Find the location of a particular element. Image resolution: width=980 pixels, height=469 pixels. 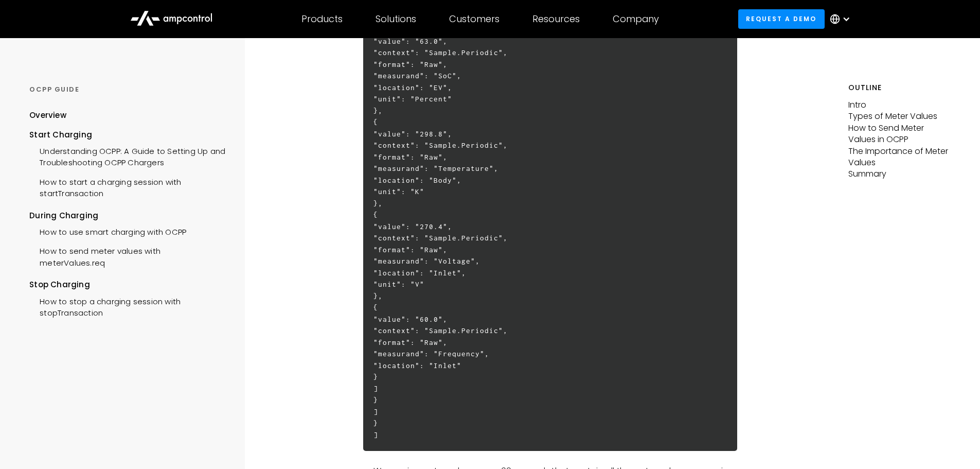

a: How to start a charging session with startTransaction is located at coordinates (127, 187).